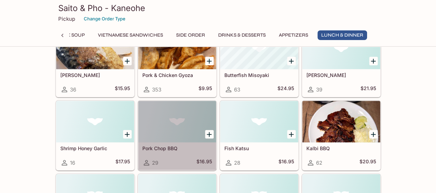 This screenshot has width=436, height=193. I want to click on button: Add Kalbi BBQ, so click(373, 134).